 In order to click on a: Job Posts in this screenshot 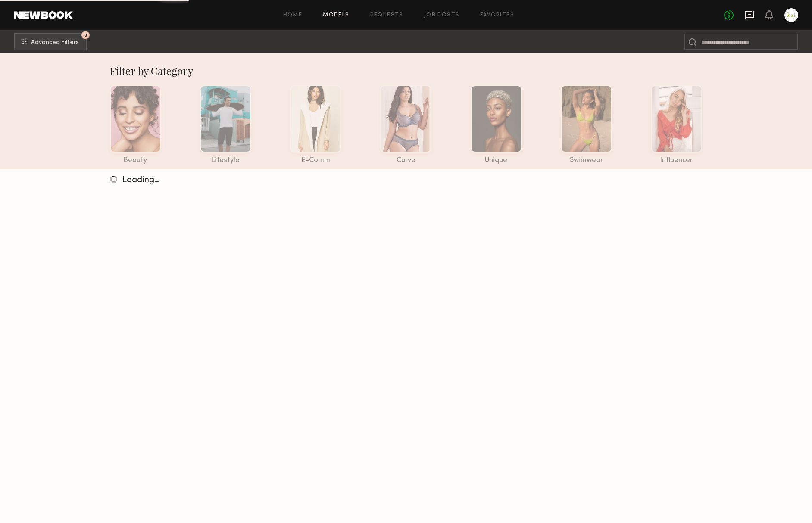, I will do `click(442, 15)`.